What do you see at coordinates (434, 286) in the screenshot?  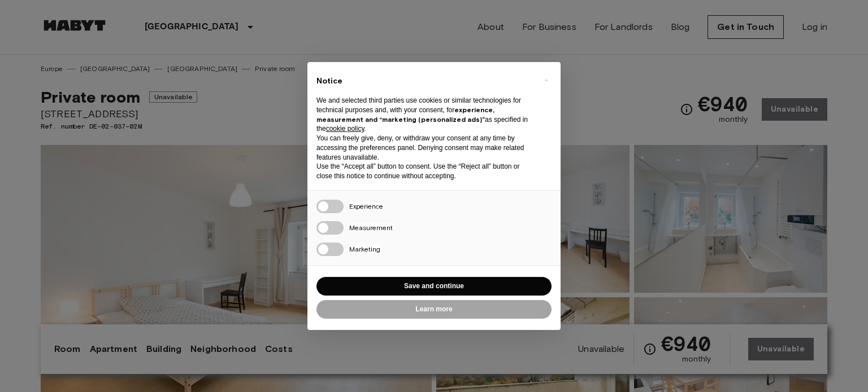 I see `button: Save and continue` at bounding box center [434, 286].